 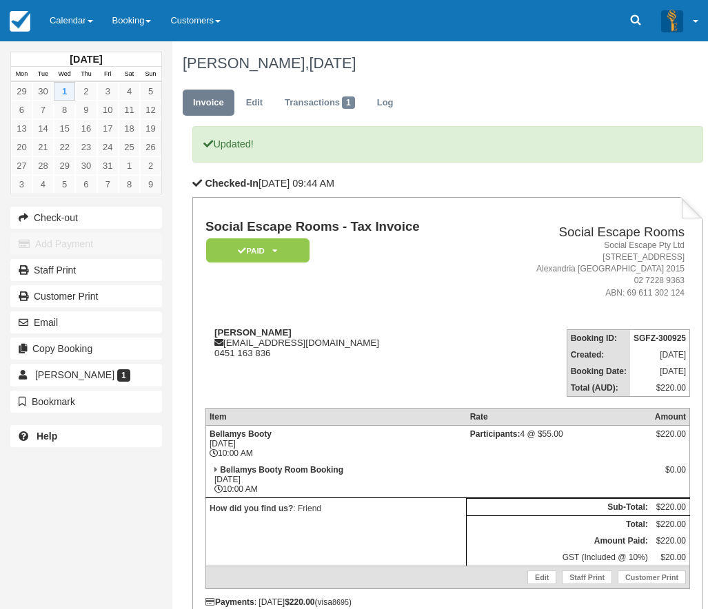 I want to click on th: Rate, so click(x=559, y=416).